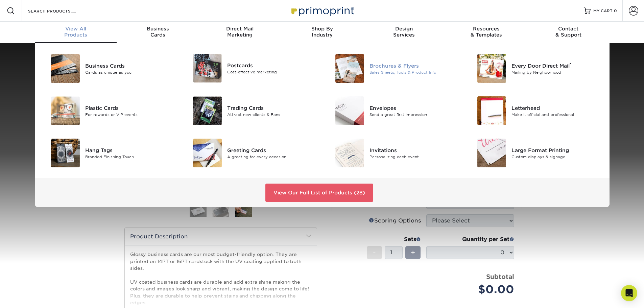 The width and height of the screenshot is (644, 308). What do you see at coordinates (239, 32) in the screenshot?
I see `div: Marketing` at bounding box center [239, 32].